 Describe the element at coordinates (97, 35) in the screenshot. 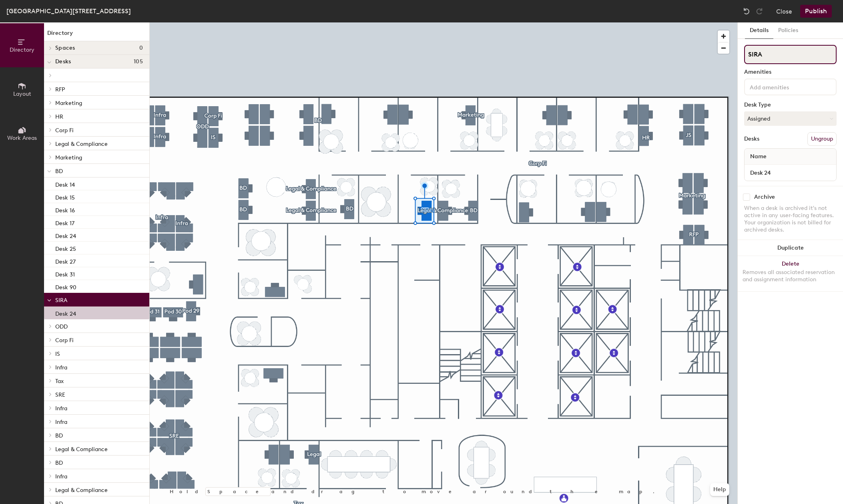

I see `h1: Directory` at that location.